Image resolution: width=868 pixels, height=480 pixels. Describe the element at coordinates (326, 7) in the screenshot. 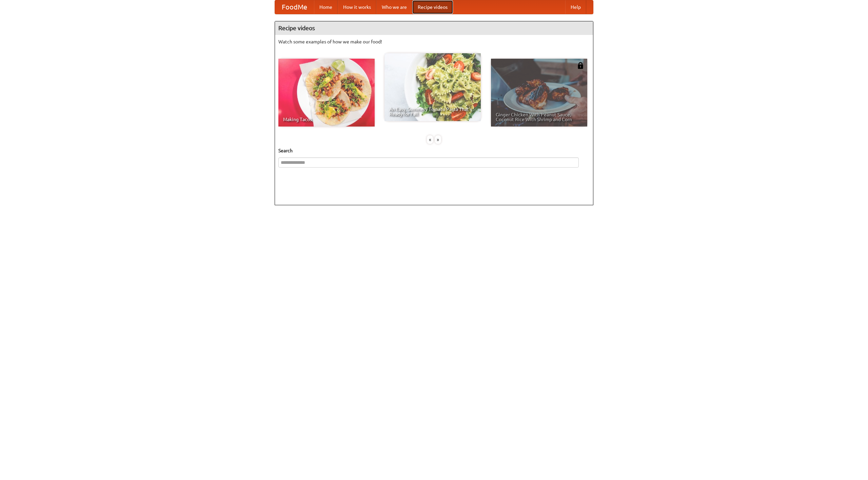

I see `a: Home` at that location.